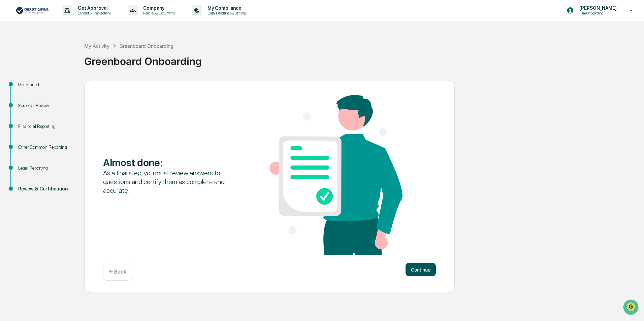 The width and height of the screenshot is (644, 321). I want to click on div: Financial Reporting, so click(45, 126).